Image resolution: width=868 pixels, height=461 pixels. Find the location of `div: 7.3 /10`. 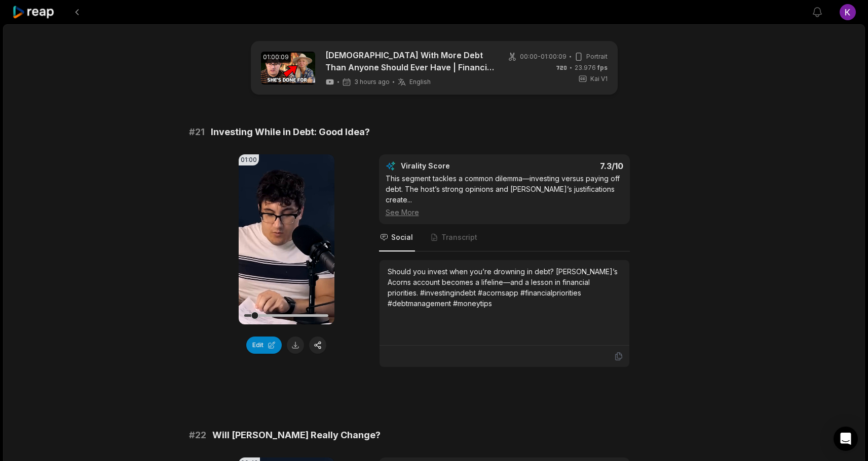

div: 7.3 /10 is located at coordinates (569, 166).